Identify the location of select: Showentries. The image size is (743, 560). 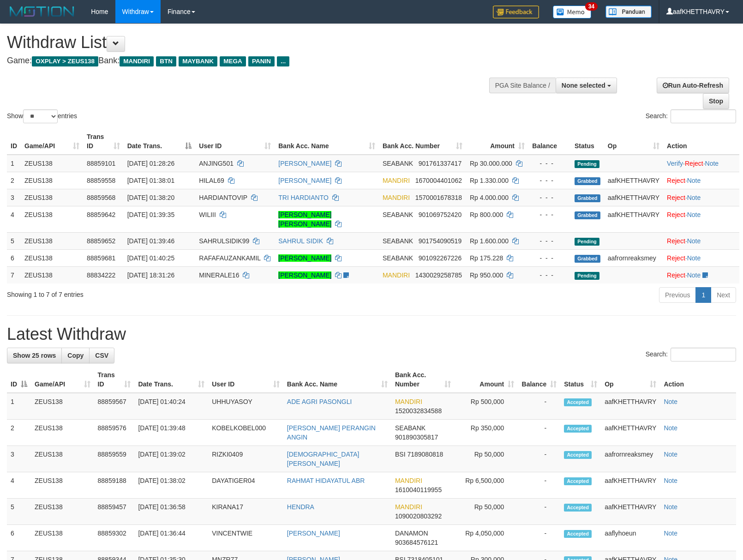
(40, 116).